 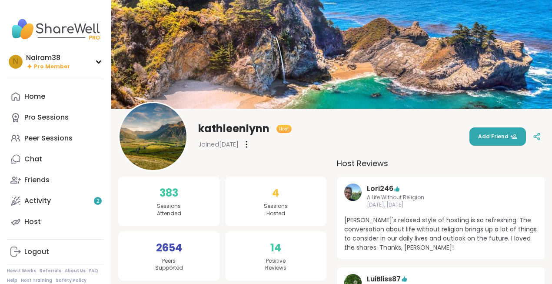 I want to click on a: Logout, so click(x=55, y=252).